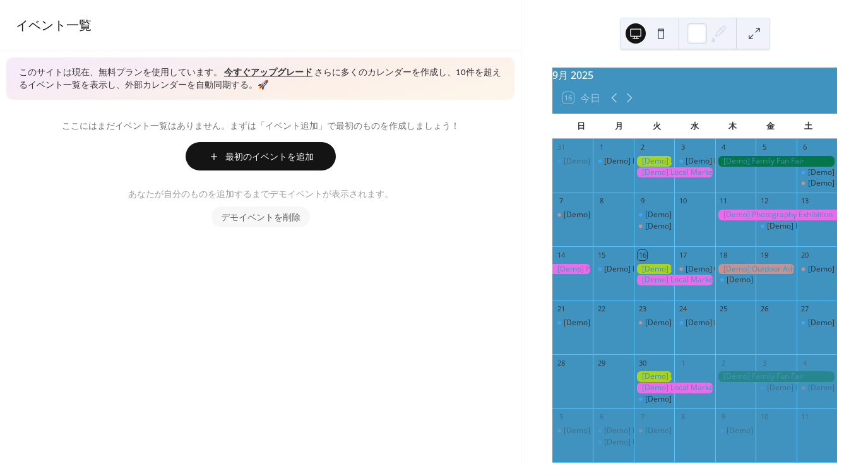  Describe the element at coordinates (260, 126) in the screenshot. I see `span: ここにはまだイベント一覧はありません。まずは「イベント追加」で最初のものを作成しましょう！` at that location.